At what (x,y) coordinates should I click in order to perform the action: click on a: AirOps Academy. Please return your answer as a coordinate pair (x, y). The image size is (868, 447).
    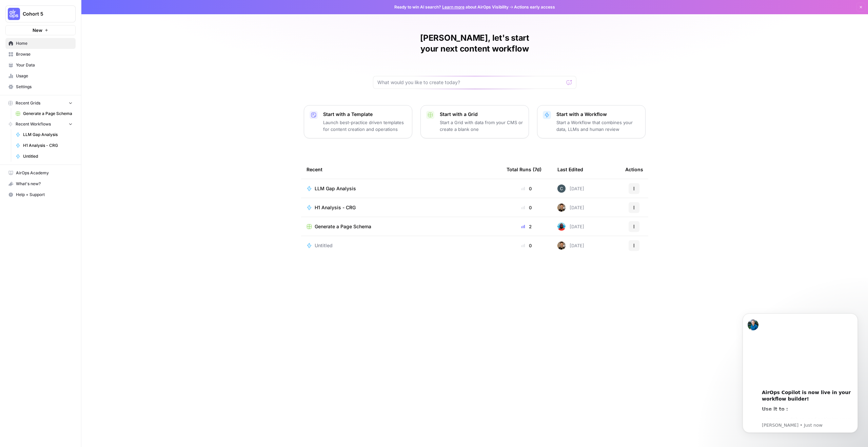
    Looking at the image, I should click on (40, 173).